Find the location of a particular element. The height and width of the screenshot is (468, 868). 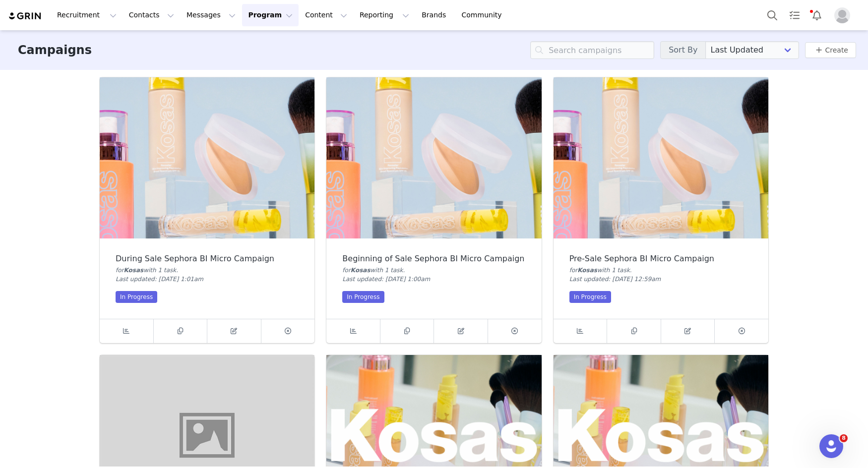

button: Contacts is located at coordinates (151, 15).